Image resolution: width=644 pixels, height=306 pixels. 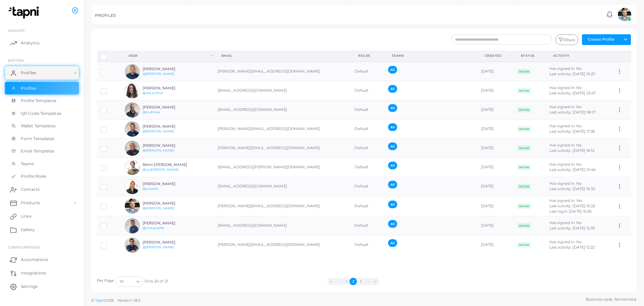 I want to click on span: Automations, so click(x=34, y=260).